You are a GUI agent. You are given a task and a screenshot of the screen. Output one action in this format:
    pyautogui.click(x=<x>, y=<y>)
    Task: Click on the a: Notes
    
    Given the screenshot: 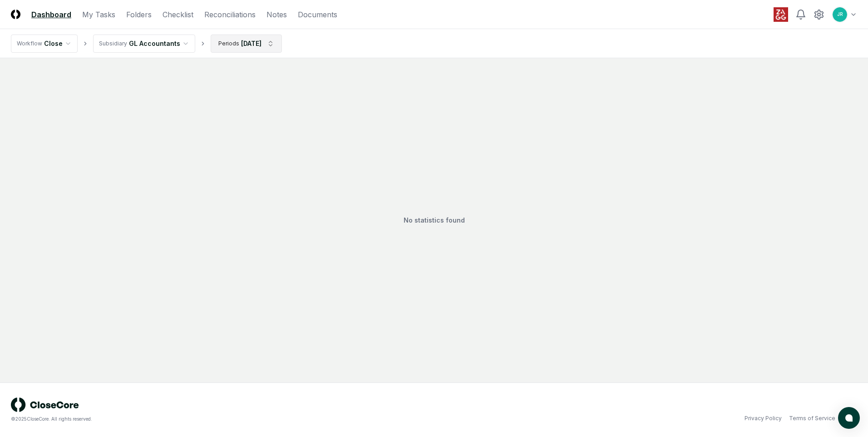 What is the action you would take?
    pyautogui.click(x=276, y=14)
    